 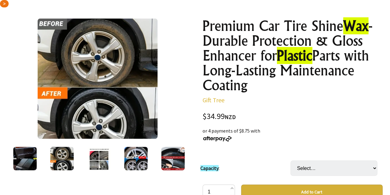 What do you see at coordinates (213, 100) in the screenshot?
I see `a: Gift Tree` at bounding box center [213, 100].